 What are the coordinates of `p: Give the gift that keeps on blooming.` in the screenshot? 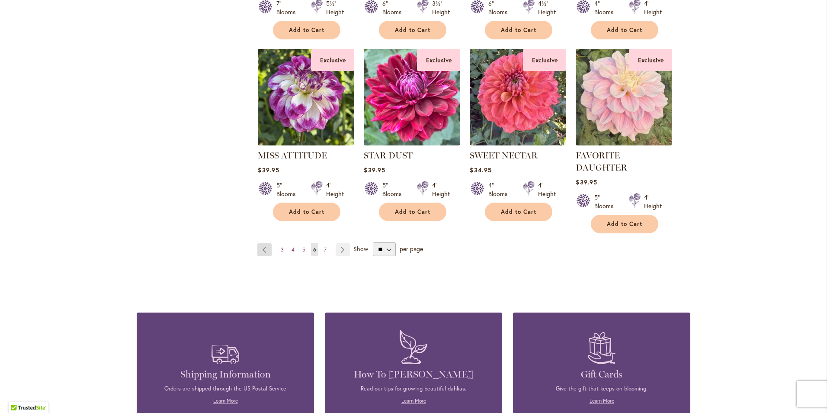 It's located at (602, 388).